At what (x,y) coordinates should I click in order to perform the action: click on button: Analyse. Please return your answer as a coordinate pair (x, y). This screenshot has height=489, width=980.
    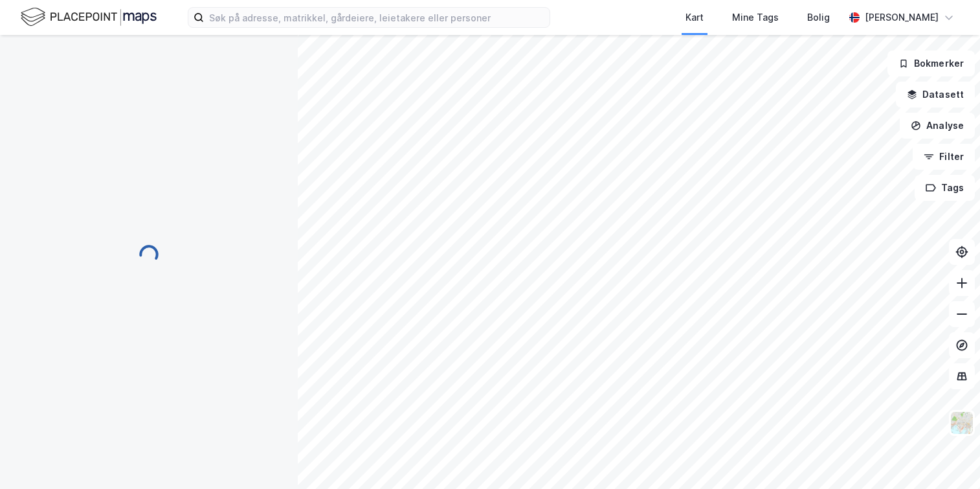
    Looking at the image, I should click on (937, 126).